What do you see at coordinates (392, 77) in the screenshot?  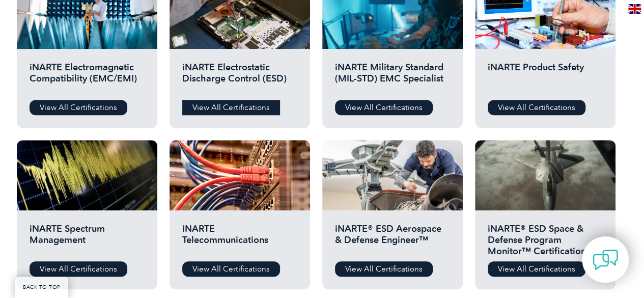 I see `h2: iNARTE Military Standard (MIL-STD) EMC Specialist` at bounding box center [392, 77].